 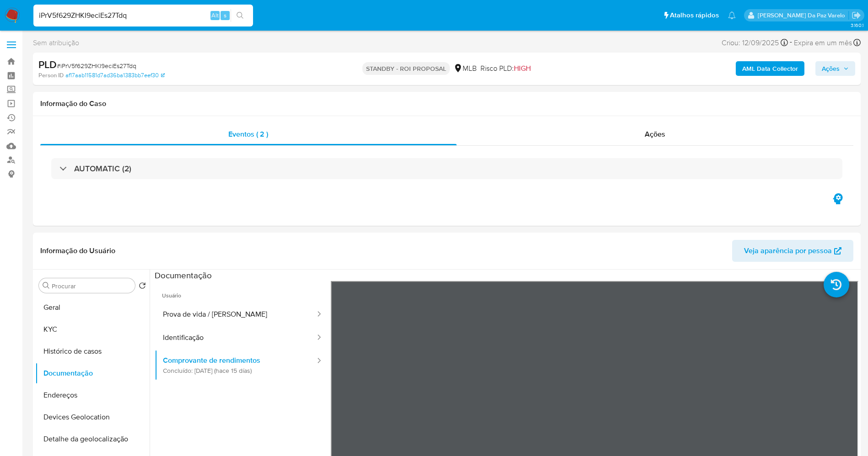 I want to click on button: Veja aparência por pessoa, so click(x=792, y=251).